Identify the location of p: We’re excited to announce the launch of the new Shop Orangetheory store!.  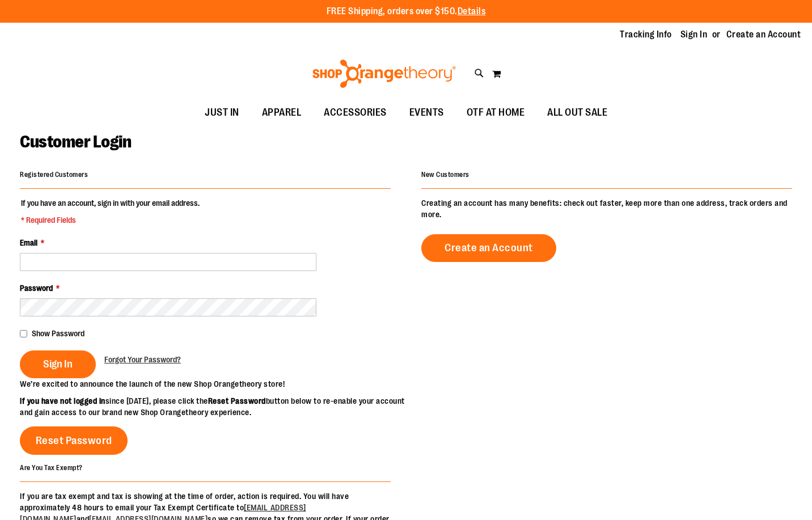
(212, 384).